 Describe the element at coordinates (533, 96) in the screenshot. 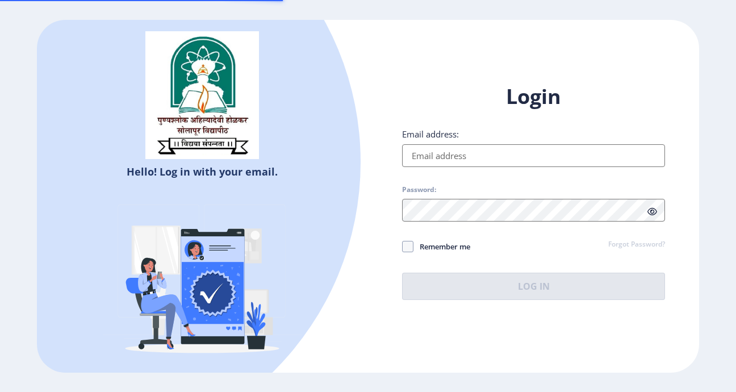

I see `h1: Login` at that location.